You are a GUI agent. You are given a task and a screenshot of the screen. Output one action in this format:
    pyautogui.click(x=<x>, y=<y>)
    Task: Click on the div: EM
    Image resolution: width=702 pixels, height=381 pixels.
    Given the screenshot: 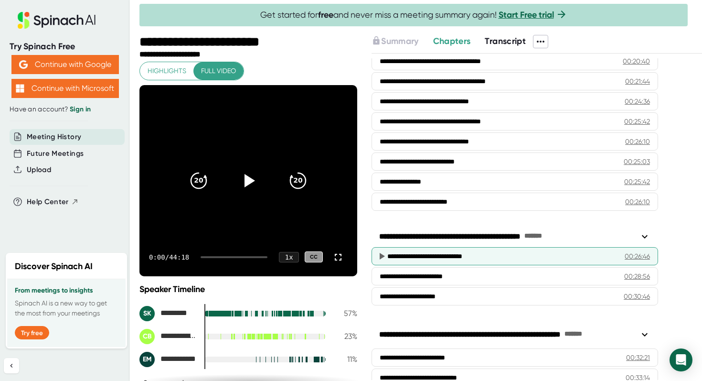 What is the action you would take?
    pyautogui.click(x=147, y=359)
    